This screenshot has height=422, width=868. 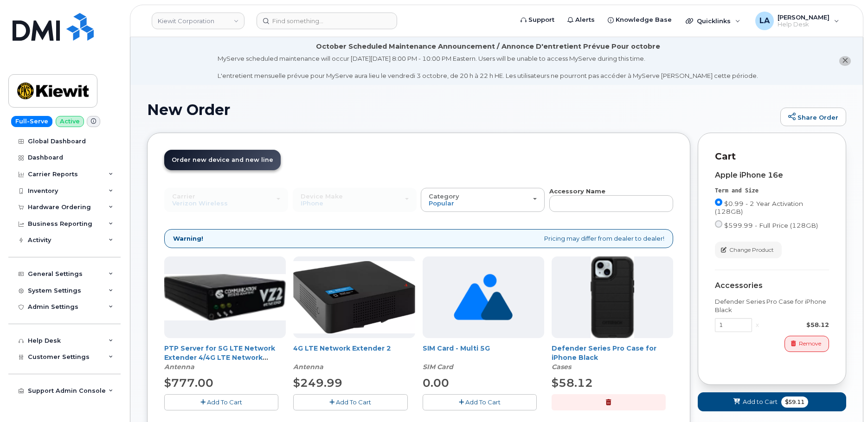 What do you see at coordinates (771, 286) in the screenshot?
I see `div: Accessories` at bounding box center [771, 286].